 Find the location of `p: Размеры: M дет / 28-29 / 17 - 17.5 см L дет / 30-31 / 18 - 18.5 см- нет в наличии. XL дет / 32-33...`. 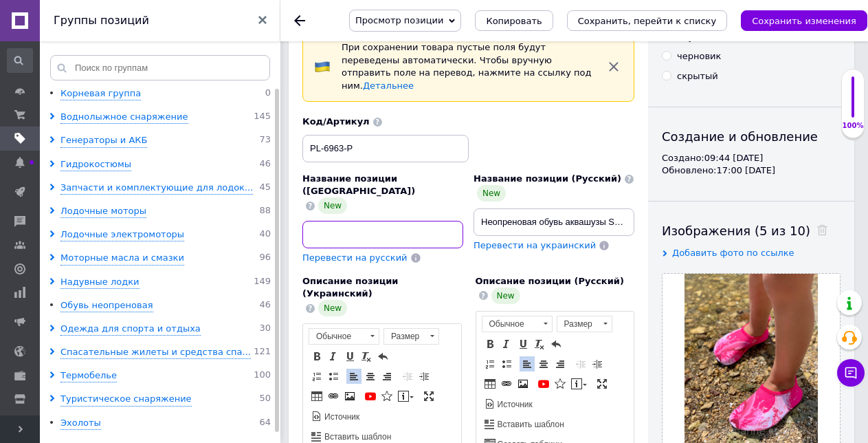

p: Размеры: M дет / 28-29 / 17 - 17.5 см L дет / 30-31 / 18 - 18.5 см- нет в наличии. XL дет / 32-33... is located at coordinates (79, 74).